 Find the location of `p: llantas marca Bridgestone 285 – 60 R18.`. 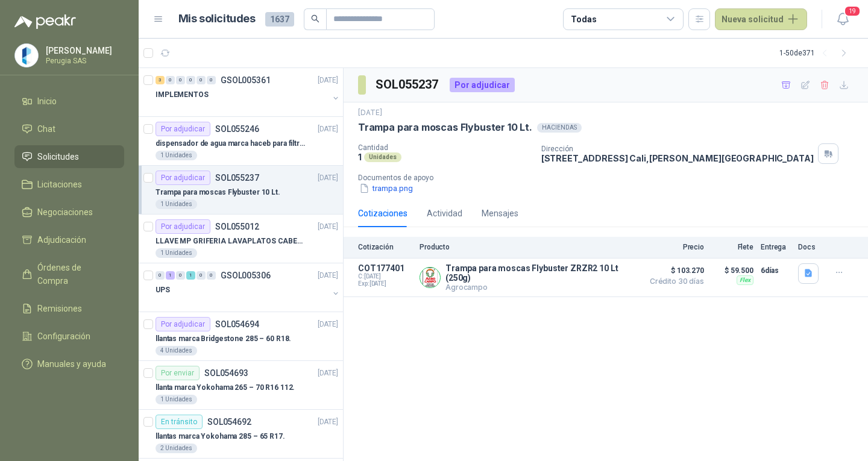

p: llantas marca Bridgestone 285 – 60 R18. is located at coordinates (223, 338).